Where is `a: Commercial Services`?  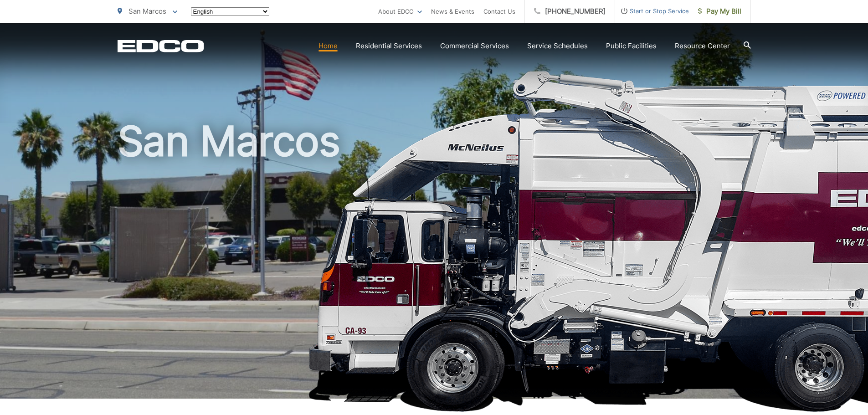
a: Commercial Services is located at coordinates (474, 46).